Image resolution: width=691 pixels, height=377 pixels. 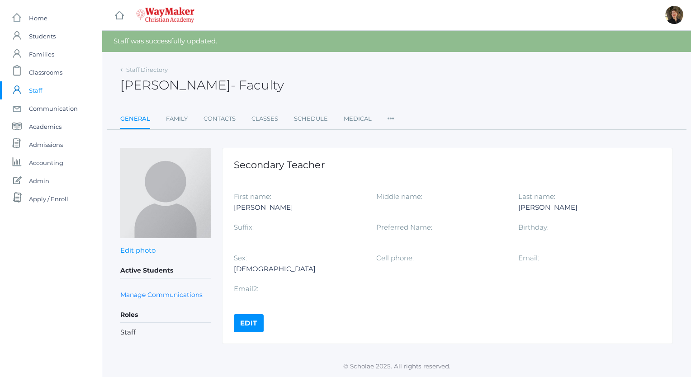 I want to click on span: - Faculty, so click(x=257, y=85).